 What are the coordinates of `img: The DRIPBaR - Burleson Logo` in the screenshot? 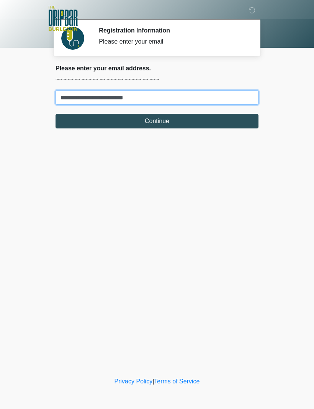 It's located at (63, 18).